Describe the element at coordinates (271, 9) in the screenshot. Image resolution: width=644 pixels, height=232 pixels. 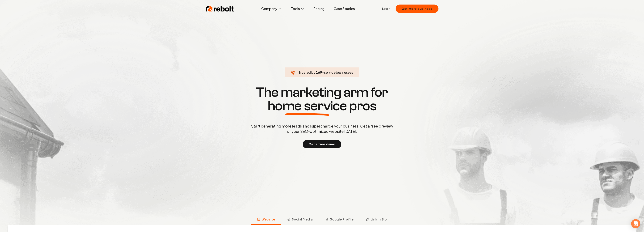
I see `button: Company` at that location.